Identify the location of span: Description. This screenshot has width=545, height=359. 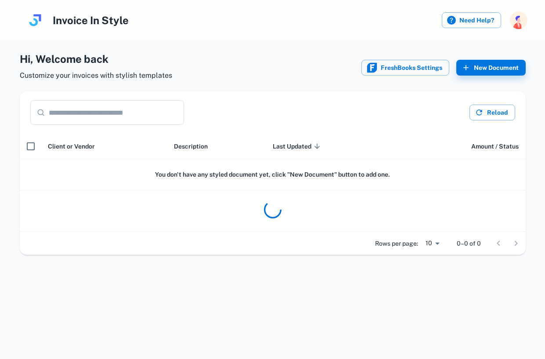
(191, 146).